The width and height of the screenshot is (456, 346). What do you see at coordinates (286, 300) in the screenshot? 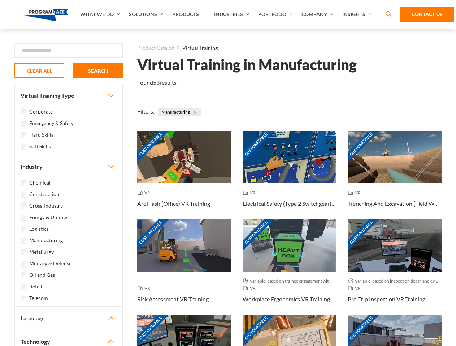
I see `h3: Workplace Ergonomics VR Training` at bounding box center [286, 300].